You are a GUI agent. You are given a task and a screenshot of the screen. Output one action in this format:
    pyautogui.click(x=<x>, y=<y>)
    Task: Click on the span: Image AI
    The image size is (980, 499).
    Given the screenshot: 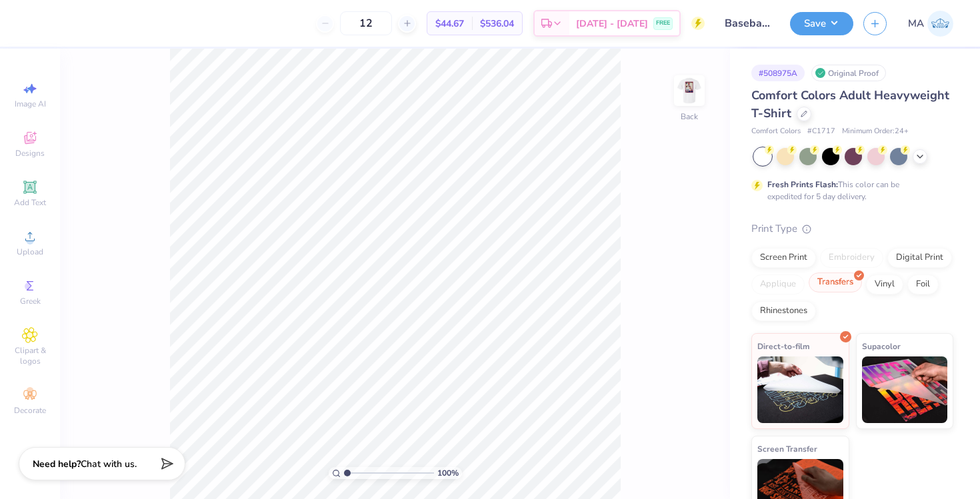 What is the action you would take?
    pyautogui.click(x=30, y=104)
    